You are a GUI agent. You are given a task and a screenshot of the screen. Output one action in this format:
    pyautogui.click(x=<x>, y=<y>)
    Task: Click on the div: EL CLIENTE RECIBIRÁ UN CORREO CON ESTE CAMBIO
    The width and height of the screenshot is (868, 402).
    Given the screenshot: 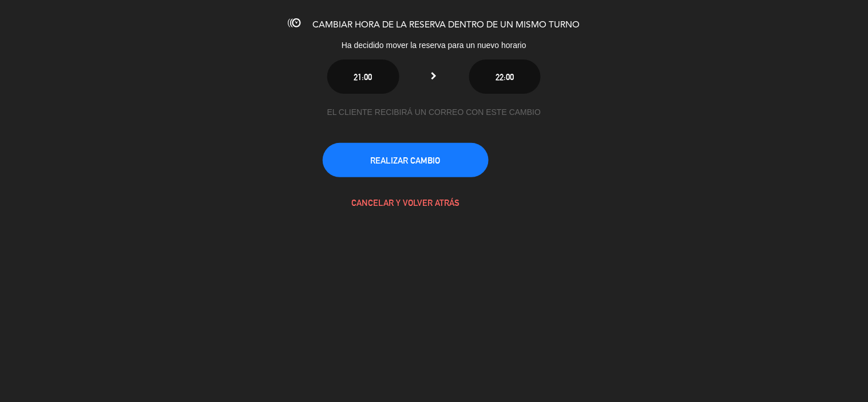 What is the action you would take?
    pyautogui.click(x=434, y=112)
    